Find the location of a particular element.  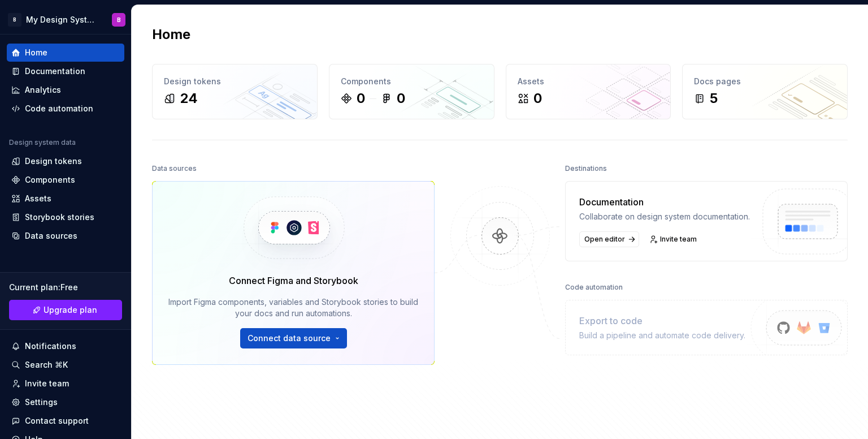

div: Import Figma components, variables and Storybook stories to build your docs and run automations. is located at coordinates (293, 307).